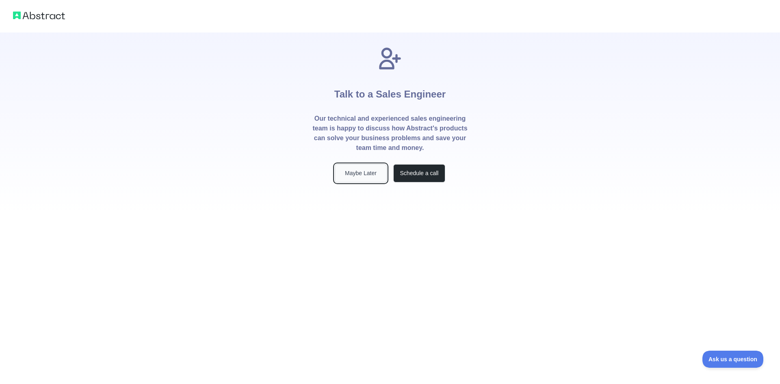 The width and height of the screenshot is (780, 384). What do you see at coordinates (390, 93) in the screenshot?
I see `h1: Talk to a Sales Engineer` at bounding box center [390, 93].